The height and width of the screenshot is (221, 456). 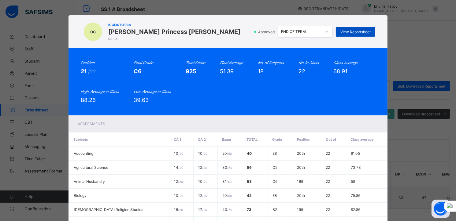 What do you see at coordinates (309, 63) in the screenshot?
I see `i: No. in Class` at bounding box center [309, 63].